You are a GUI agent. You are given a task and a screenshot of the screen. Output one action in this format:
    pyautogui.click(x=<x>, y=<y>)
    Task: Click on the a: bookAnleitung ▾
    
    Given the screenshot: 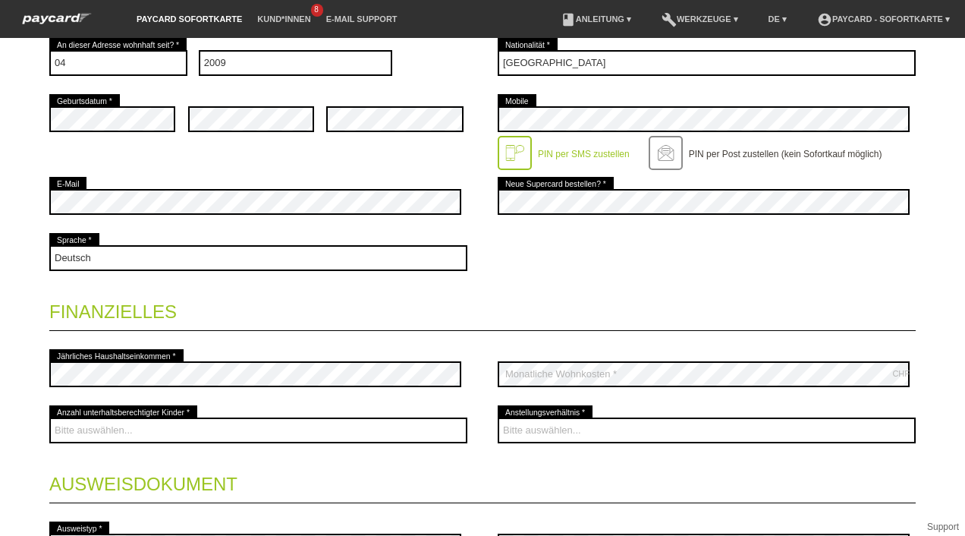 What is the action you would take?
    pyautogui.click(x=596, y=19)
    